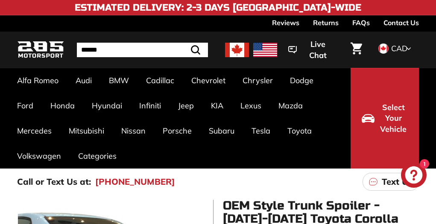  What do you see at coordinates (177, 131) in the screenshot?
I see `a: Porsche` at bounding box center [177, 131].